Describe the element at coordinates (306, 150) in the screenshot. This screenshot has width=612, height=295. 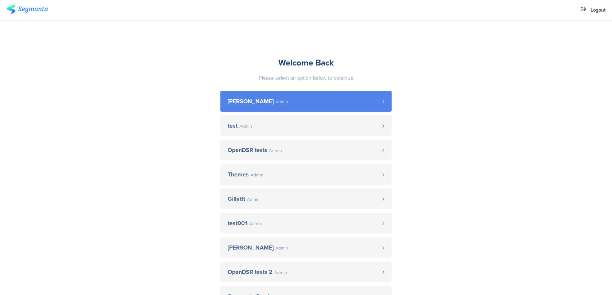
I see `a: OpenDSR tests Admin` at that location.